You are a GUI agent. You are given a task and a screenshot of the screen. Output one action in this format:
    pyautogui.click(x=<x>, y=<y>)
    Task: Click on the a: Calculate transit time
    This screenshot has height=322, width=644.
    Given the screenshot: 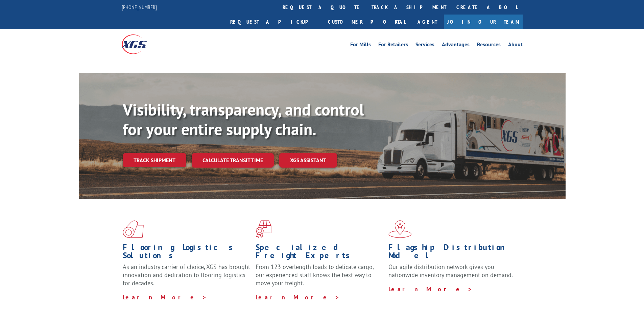 What is the action you would take?
    pyautogui.click(x=233, y=160)
    